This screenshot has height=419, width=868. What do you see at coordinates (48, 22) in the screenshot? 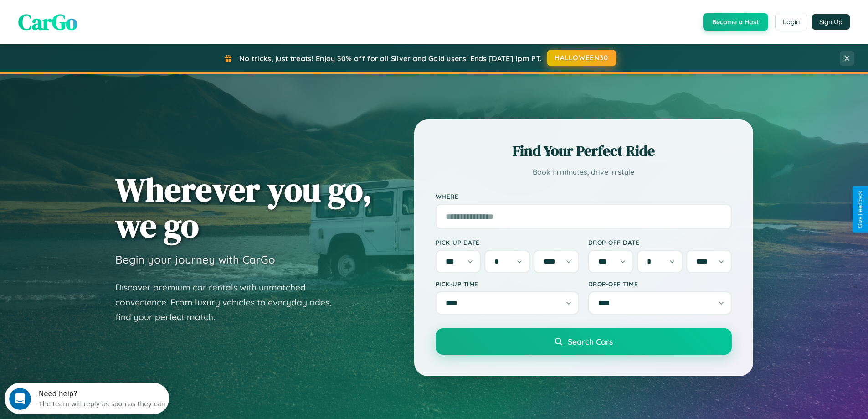
I see `span: CarGo` at bounding box center [48, 22].